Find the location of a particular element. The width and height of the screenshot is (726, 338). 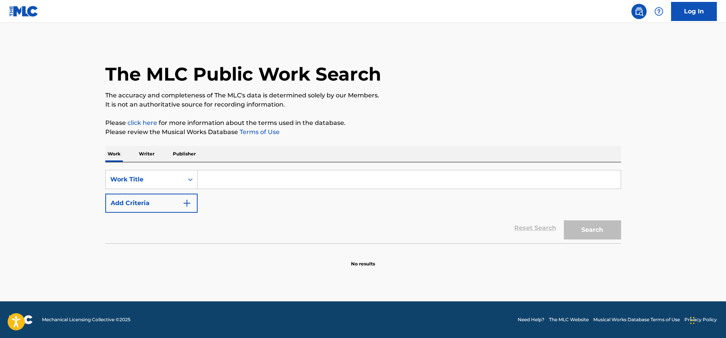

p: Work is located at coordinates (114, 154).